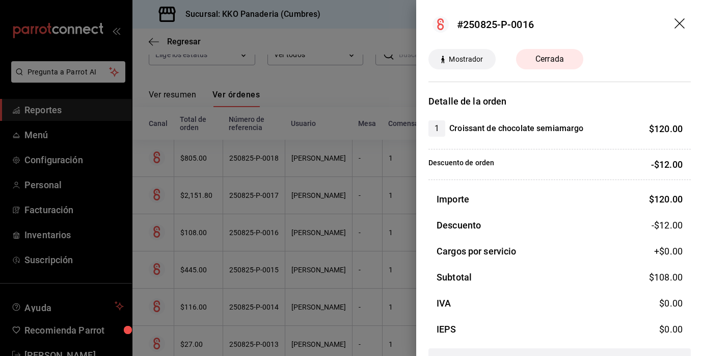  Describe the element at coordinates (666, 277) in the screenshot. I see `span: $ 108.00` at that location.